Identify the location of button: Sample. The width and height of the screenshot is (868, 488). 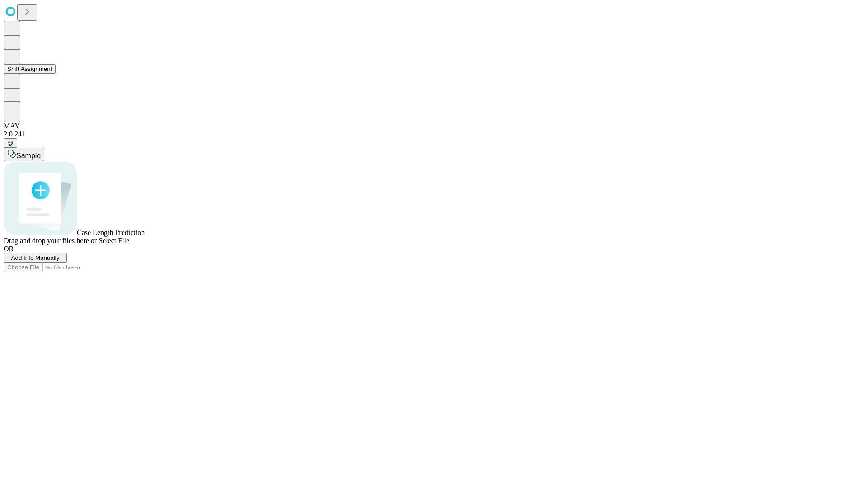
(24, 155).